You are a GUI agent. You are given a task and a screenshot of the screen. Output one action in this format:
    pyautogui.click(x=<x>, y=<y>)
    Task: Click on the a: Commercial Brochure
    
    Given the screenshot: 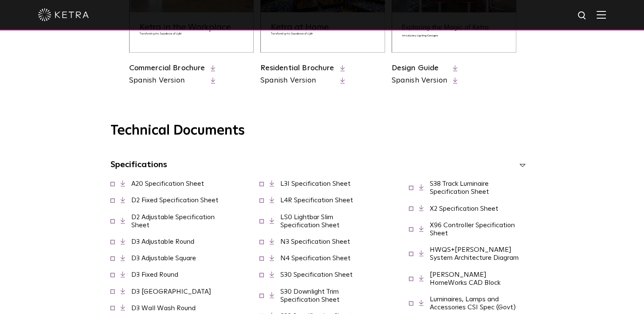 What is the action you would take?
    pyautogui.click(x=167, y=68)
    